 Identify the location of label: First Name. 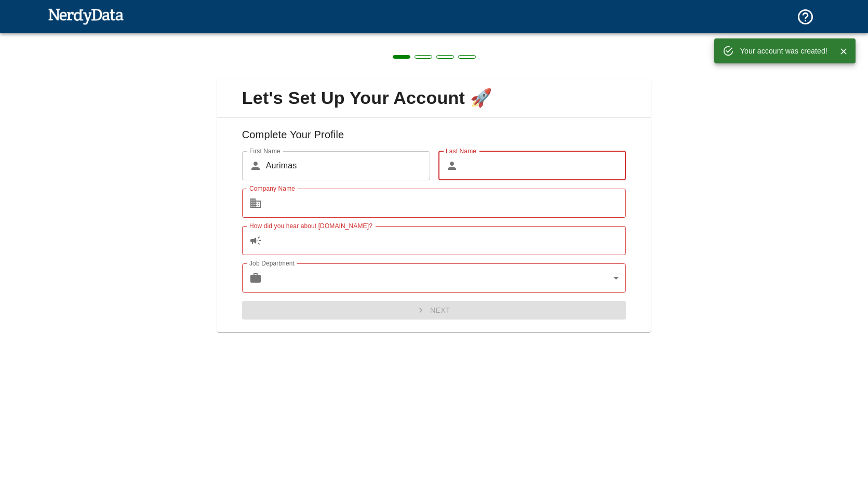
(265, 151).